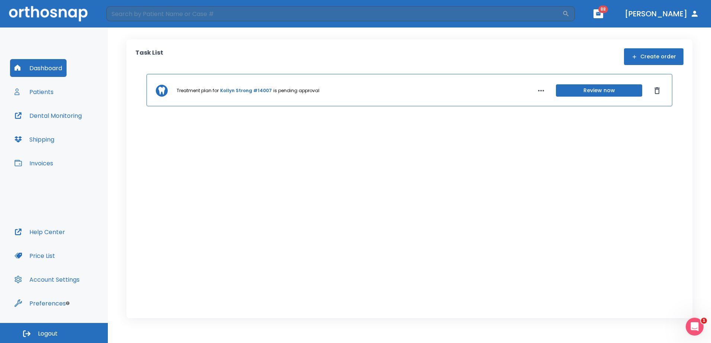 The width and height of the screenshot is (711, 343). What do you see at coordinates (246, 91) in the screenshot?
I see `a: Kollyn Strong #14007` at bounding box center [246, 91].